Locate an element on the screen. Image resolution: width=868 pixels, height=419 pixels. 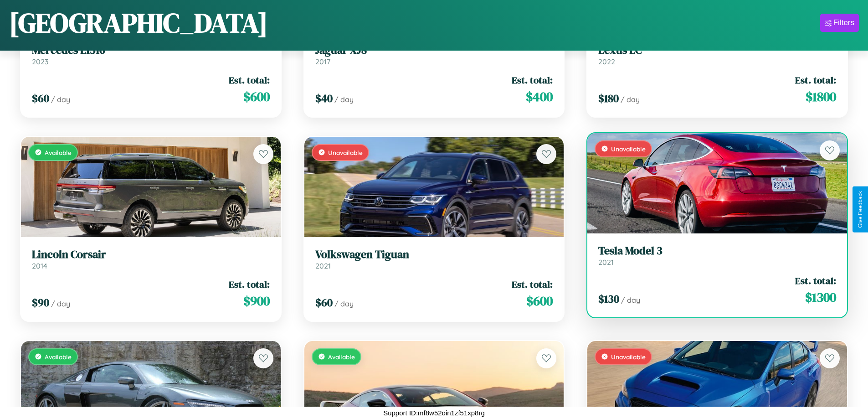
p: Support ID: mf8w52oin1zf51xp8rg is located at coordinates (434, 413).